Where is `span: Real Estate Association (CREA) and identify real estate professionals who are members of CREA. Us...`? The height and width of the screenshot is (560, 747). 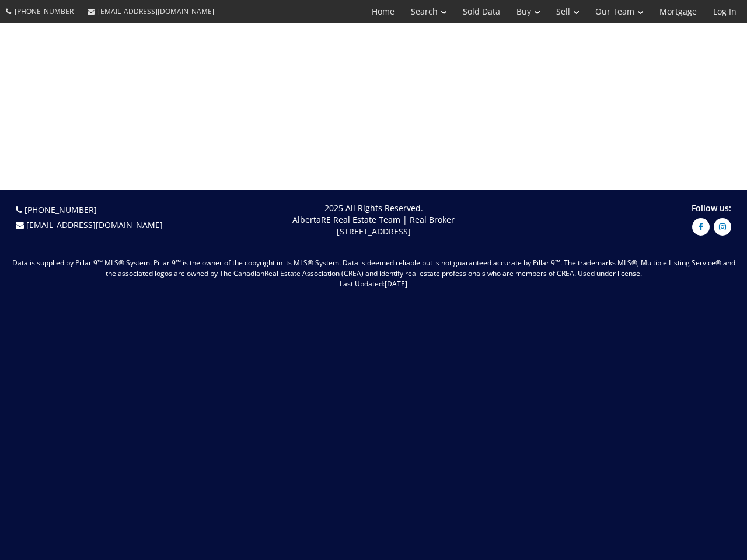
span: Real Estate Association (CREA) and identify real estate professionals who are members of CREA. Us... is located at coordinates (453, 273).